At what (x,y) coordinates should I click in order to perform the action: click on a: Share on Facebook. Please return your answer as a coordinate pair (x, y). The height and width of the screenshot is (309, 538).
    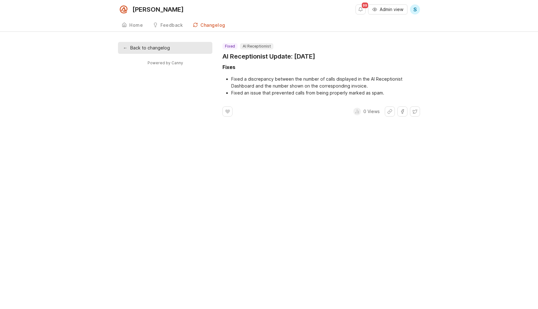
    Looking at the image, I should click on (402, 111).